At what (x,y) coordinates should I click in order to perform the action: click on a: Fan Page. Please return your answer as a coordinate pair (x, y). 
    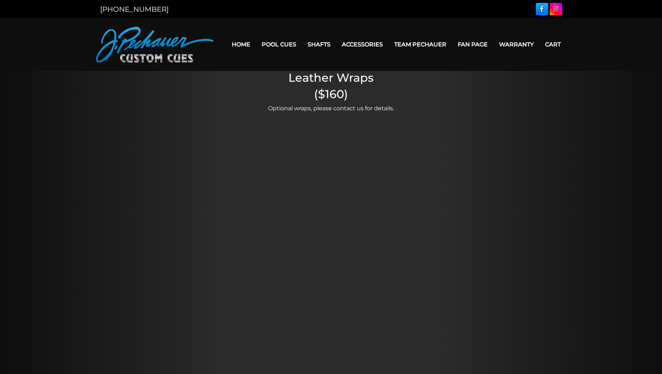
    Looking at the image, I should click on (473, 44).